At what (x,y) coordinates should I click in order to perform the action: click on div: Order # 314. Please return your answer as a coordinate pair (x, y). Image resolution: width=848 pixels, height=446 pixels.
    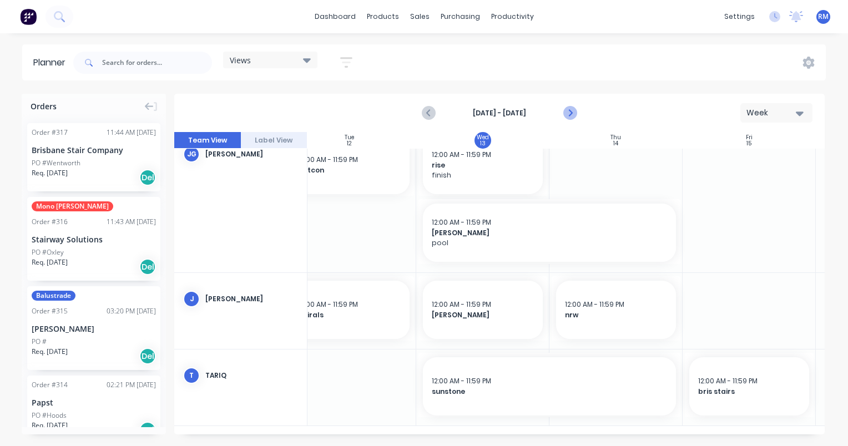
    Looking at the image, I should click on (49, 385).